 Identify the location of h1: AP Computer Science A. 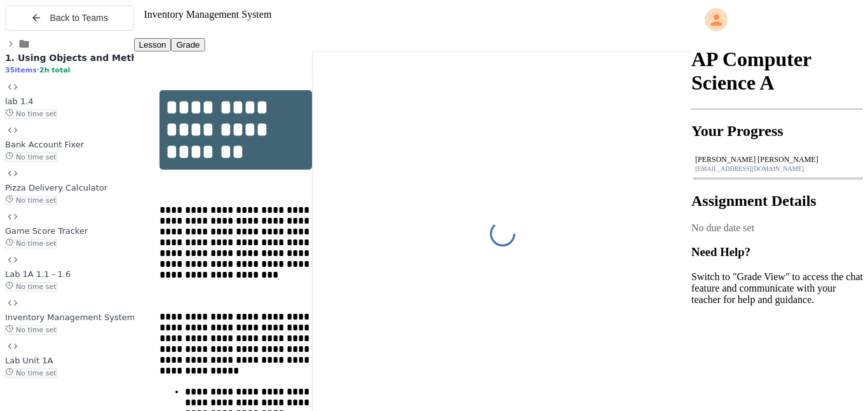
(777, 71).